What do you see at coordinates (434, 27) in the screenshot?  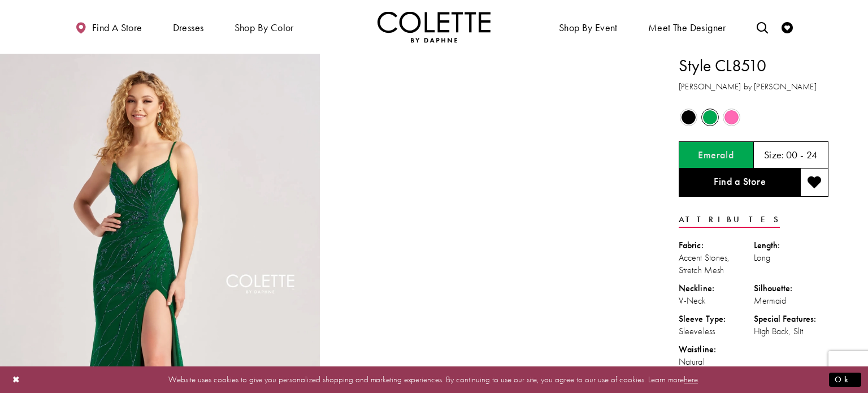 I see `img: Colette by Daphne` at bounding box center [434, 27].